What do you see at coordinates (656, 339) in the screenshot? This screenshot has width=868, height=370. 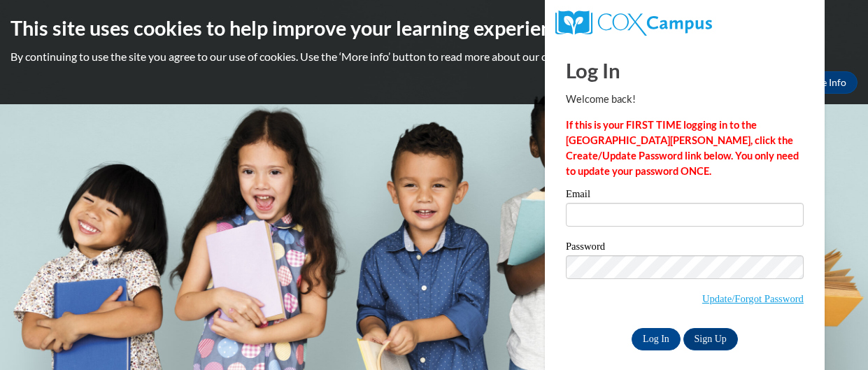 I see `input: Log In` at bounding box center [656, 339].